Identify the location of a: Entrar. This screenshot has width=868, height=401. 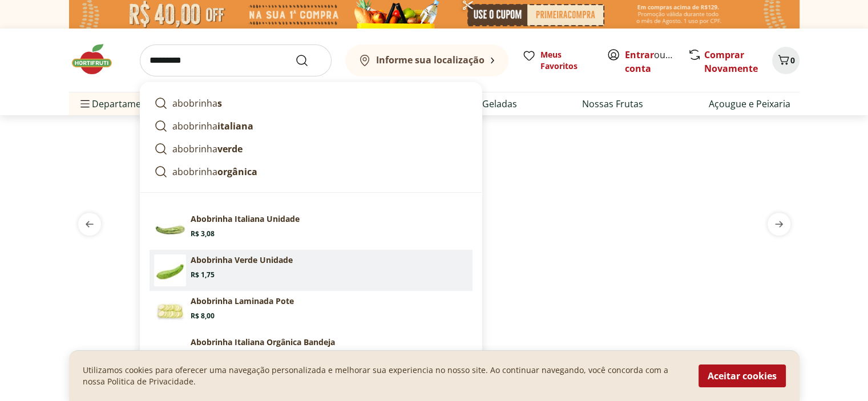
(639, 54).